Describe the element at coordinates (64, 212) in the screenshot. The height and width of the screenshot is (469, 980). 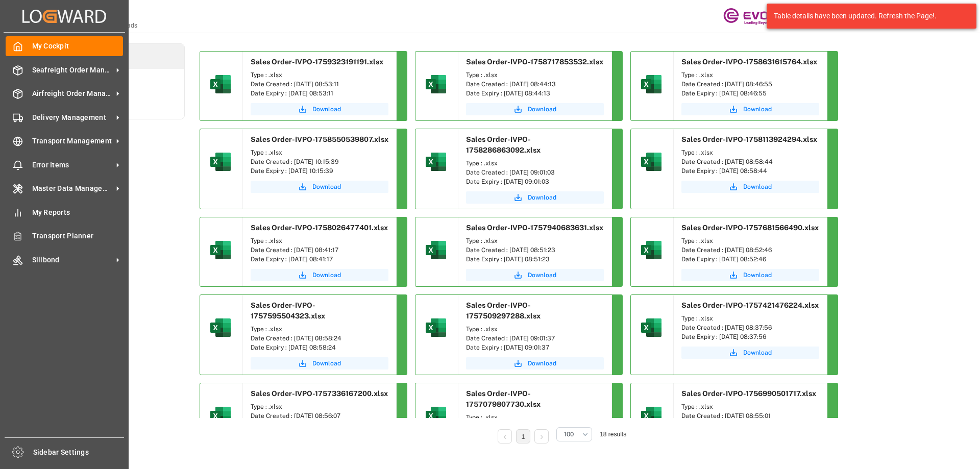
I see `a: My Reports` at that location.